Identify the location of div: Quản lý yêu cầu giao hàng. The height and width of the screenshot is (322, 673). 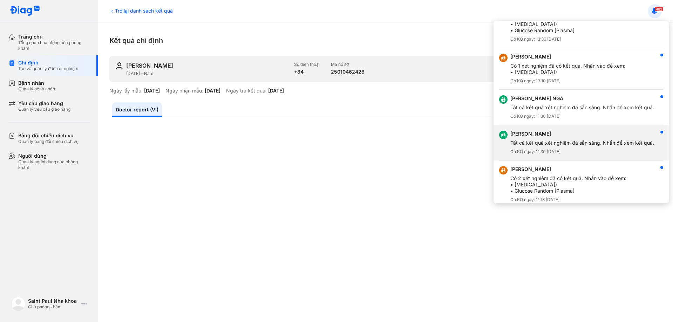
(44, 109).